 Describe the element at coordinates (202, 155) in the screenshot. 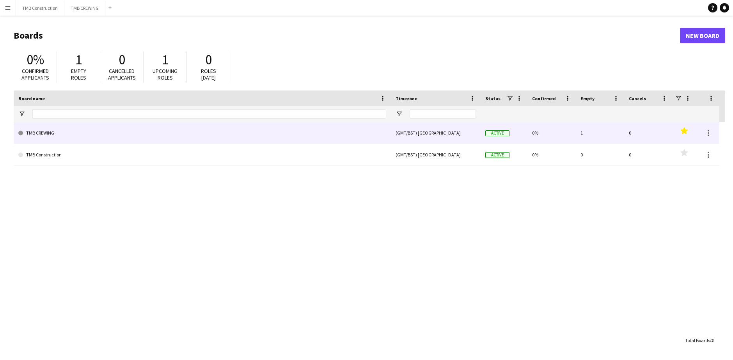

I see `a: TMB Construction` at that location.